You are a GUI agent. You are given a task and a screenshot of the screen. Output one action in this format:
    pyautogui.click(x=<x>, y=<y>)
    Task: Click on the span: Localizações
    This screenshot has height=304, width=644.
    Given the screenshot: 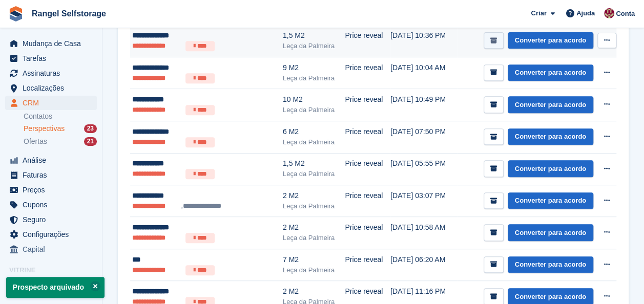 What is the action you would take?
    pyautogui.click(x=53, y=88)
    